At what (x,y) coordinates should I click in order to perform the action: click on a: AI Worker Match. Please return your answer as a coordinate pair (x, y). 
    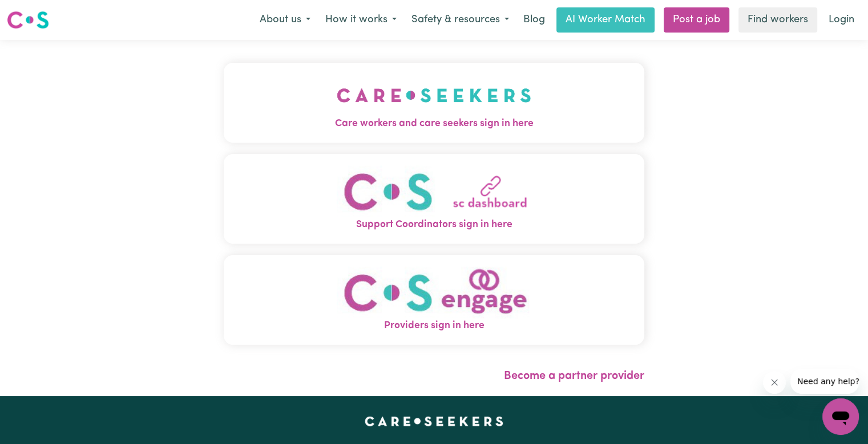
    Looking at the image, I should click on (605, 20).